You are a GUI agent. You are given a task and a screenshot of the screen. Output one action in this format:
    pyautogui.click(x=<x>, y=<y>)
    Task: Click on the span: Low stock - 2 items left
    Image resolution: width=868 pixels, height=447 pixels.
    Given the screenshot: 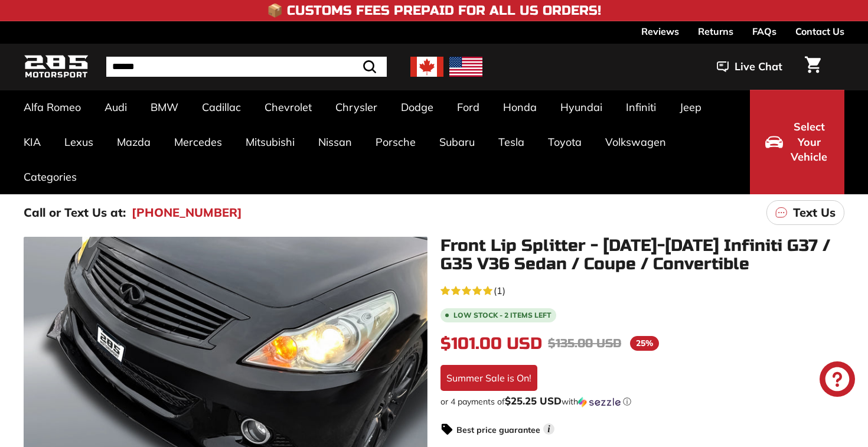 What is the action you would take?
    pyautogui.click(x=503, y=315)
    